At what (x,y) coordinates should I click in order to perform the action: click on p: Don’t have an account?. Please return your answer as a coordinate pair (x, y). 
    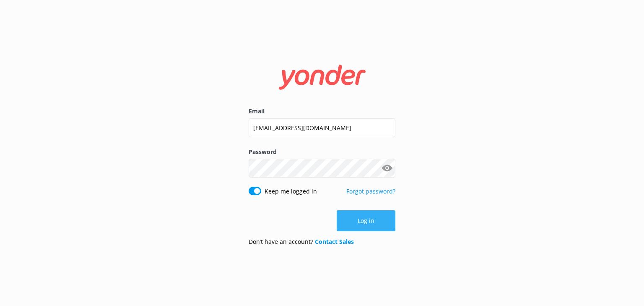
    Looking at the image, I should click on (301, 242).